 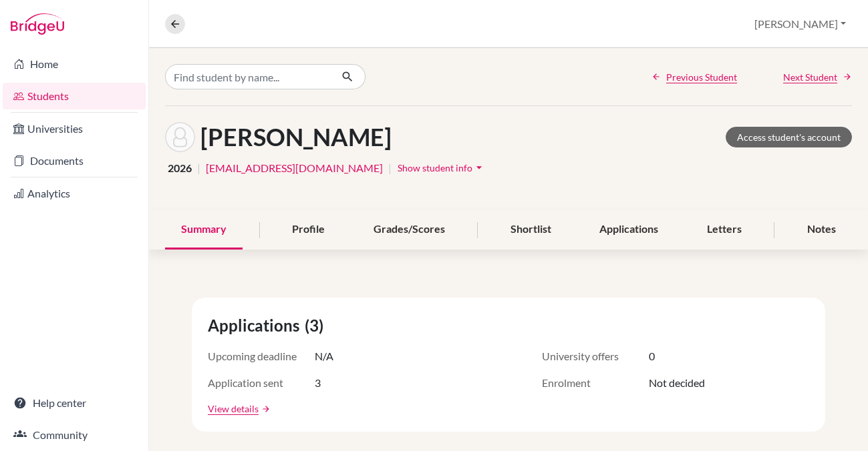 I want to click on a: Help center, so click(x=74, y=403).